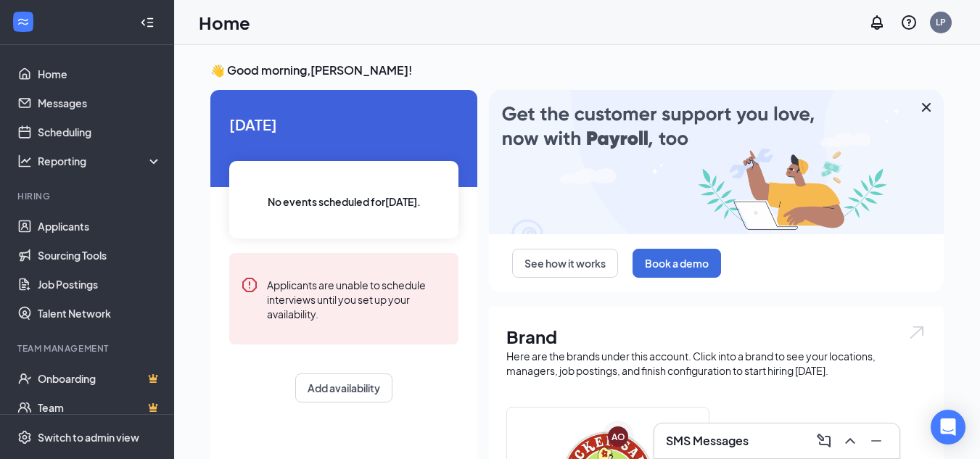  Describe the element at coordinates (941, 22) in the screenshot. I see `div: LP` at that location.